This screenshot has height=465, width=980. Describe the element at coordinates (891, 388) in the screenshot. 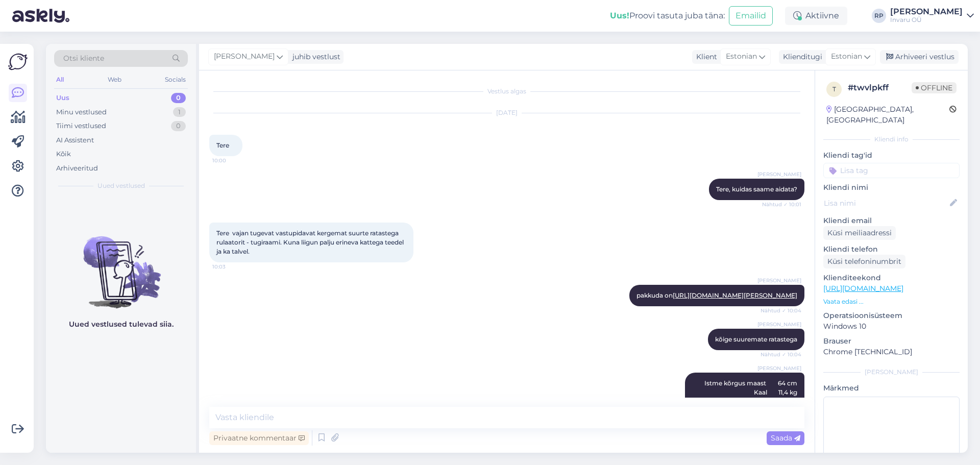

I see `p: Märkmed` at that location.